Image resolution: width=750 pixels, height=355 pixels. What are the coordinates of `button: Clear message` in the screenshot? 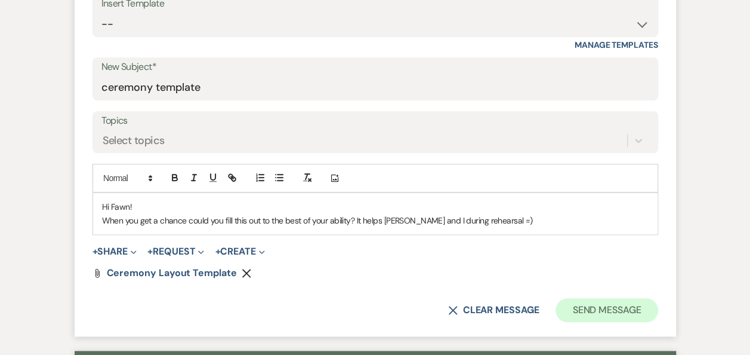 It's located at (494, 310).